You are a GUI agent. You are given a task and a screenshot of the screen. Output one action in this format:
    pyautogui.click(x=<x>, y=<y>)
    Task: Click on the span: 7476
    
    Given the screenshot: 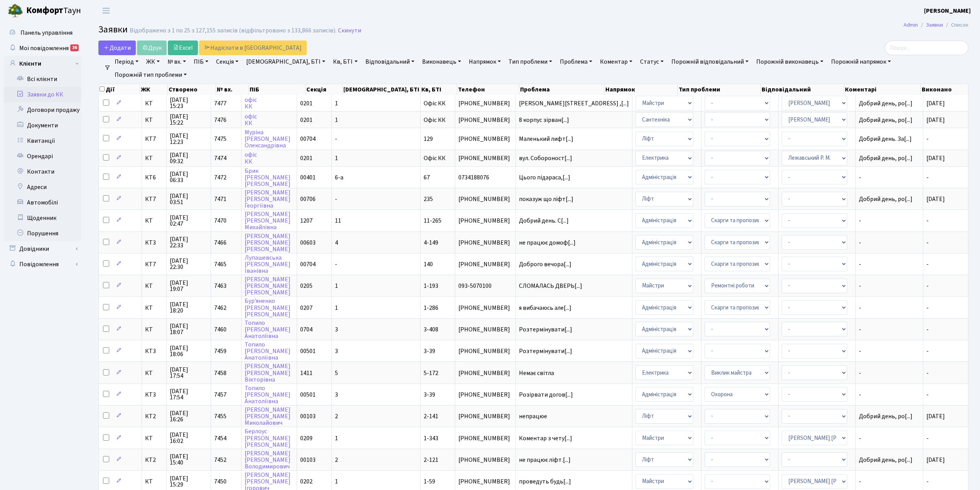 What is the action you would take?
    pyautogui.click(x=220, y=120)
    